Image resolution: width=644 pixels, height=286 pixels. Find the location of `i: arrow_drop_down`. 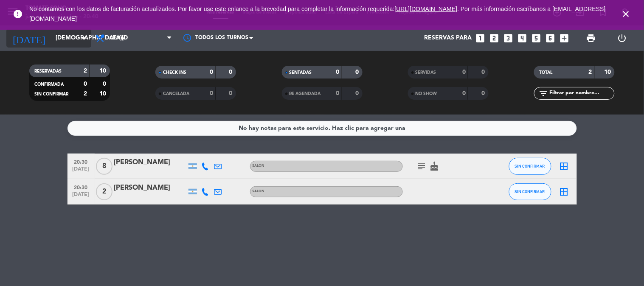

i: arrow_drop_down is located at coordinates (84, 38).